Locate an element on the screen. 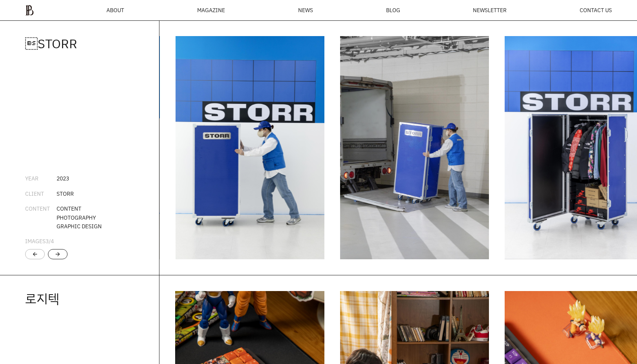 The width and height of the screenshot is (637, 364). a: ABOUT is located at coordinates (115, 10).